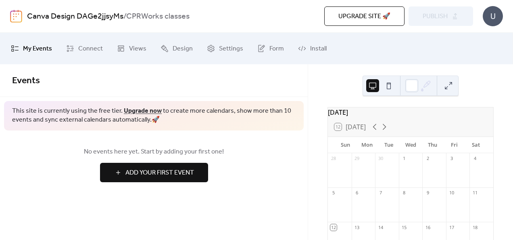 Image resolution: width=513 pixels, height=240 pixels. I want to click on div: 2, so click(428, 158).